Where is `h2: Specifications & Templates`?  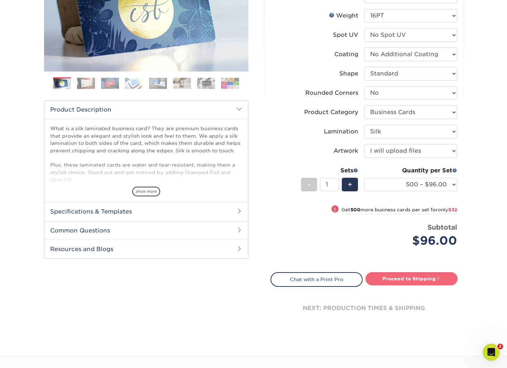
h2: Specifications & Templates is located at coordinates (146, 212).